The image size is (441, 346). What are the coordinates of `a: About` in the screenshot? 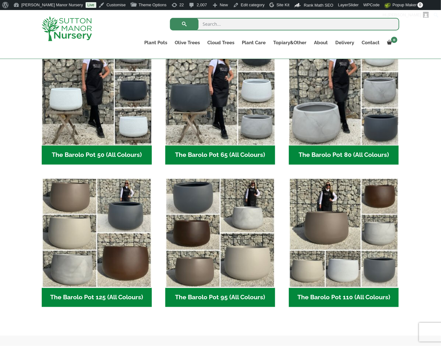 It's located at (321, 43).